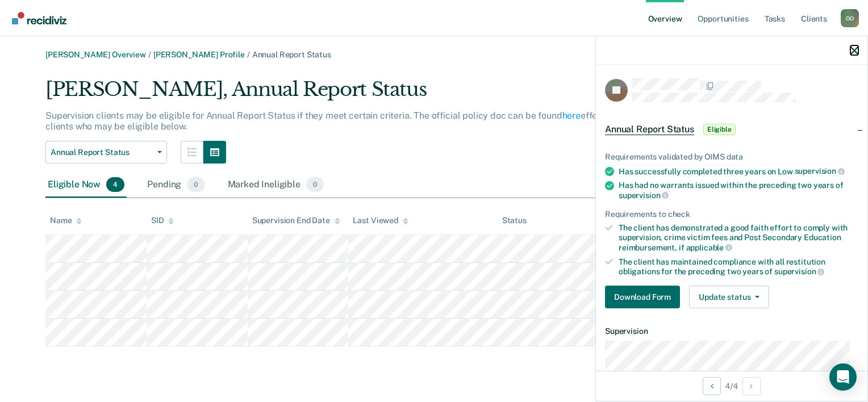 This screenshot has width=868, height=402. I want to click on div: 4 / 4, so click(731, 386).